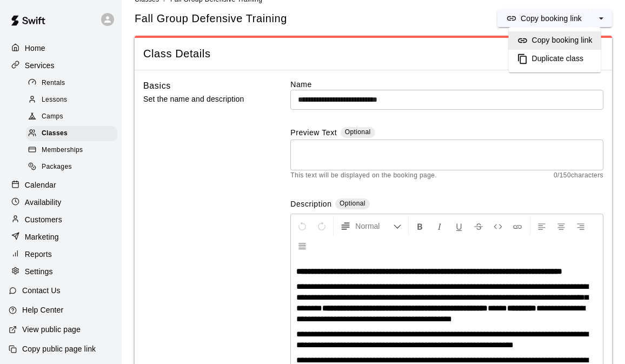  What do you see at coordinates (542, 226) in the screenshot?
I see `button: Left Align` at bounding box center [542, 226].